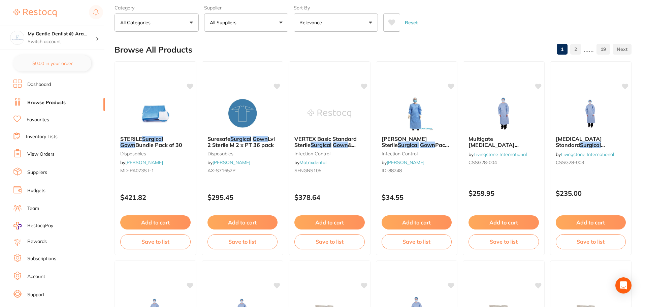 The image size is (645, 307). What do you see at coordinates (243, 114) in the screenshot?
I see `img: Suresafe Surgical Gown Lvl 2 Sterile M 2 x PT 36 pack` at bounding box center [243, 114].